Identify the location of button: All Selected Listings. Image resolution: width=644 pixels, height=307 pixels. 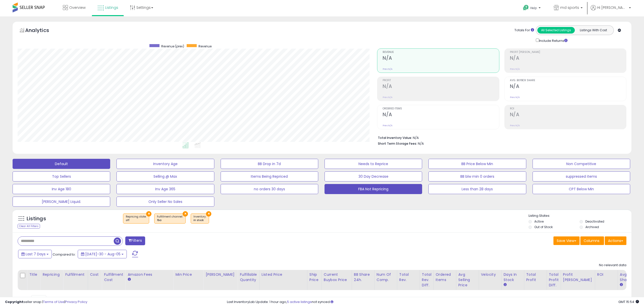
(556, 31).